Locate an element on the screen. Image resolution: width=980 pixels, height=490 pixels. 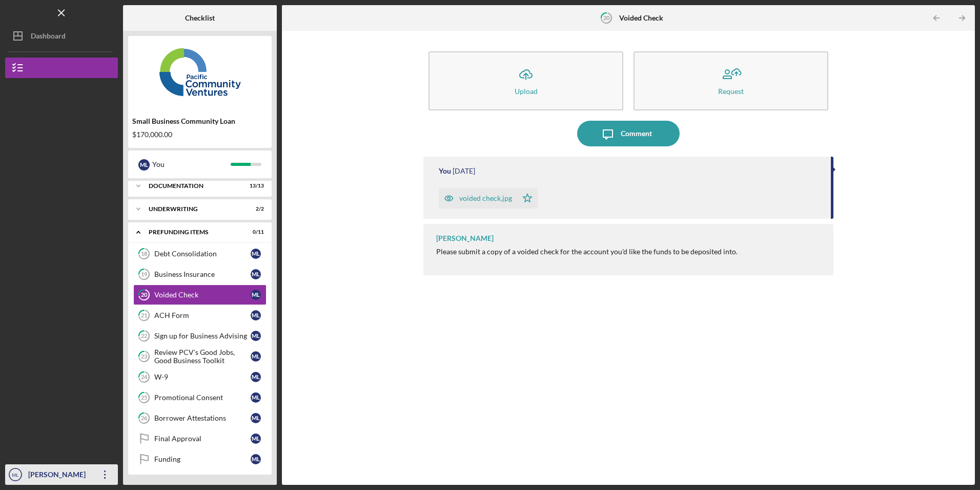
tspan: 22 is located at coordinates (144, 335).